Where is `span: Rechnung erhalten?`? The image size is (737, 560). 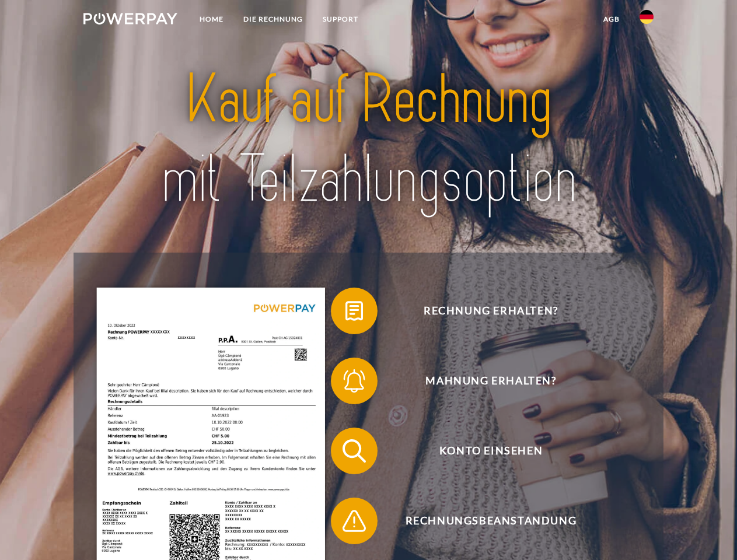 span: Rechnung erhalten? is located at coordinates (491, 311).